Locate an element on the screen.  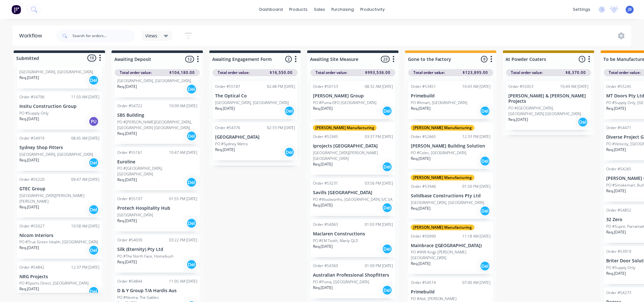
div: Order #53451 is located at coordinates (423, 87).